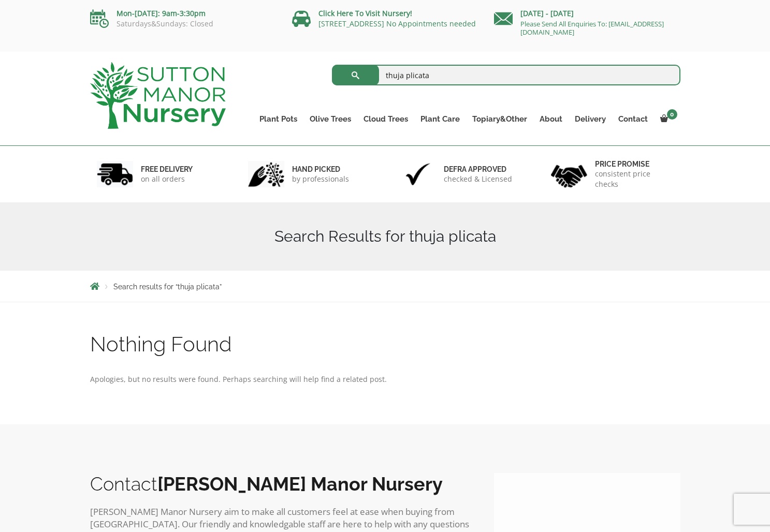 This screenshot has height=532, width=770. Describe the element at coordinates (278, 119) in the screenshot. I see `a: Plant Pots` at that location.